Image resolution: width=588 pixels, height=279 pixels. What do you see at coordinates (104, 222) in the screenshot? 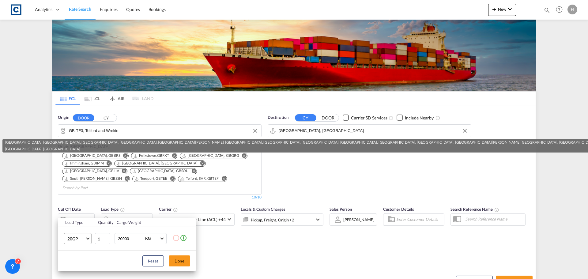
I see `th: Quantity` at bounding box center [104, 222].